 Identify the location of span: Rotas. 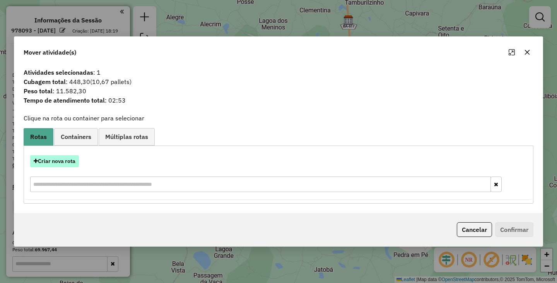
(38, 137).